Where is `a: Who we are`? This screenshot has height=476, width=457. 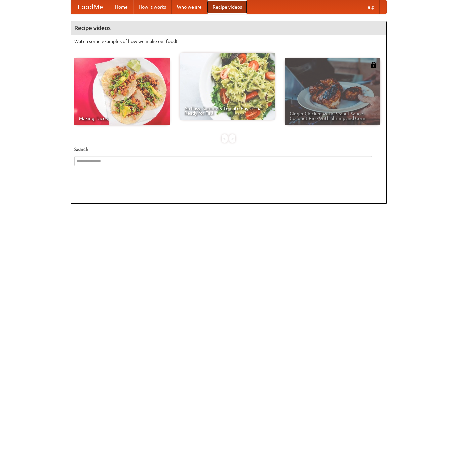 a: Who we are is located at coordinates (190, 7).